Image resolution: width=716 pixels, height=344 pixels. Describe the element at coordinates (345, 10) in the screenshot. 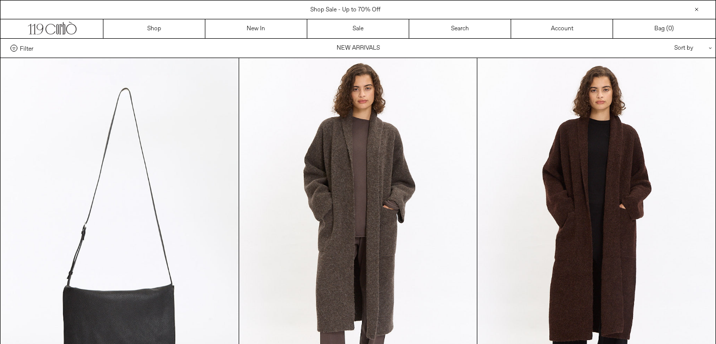

I see `a: Shop Sale - Up to 70% Off` at that location.